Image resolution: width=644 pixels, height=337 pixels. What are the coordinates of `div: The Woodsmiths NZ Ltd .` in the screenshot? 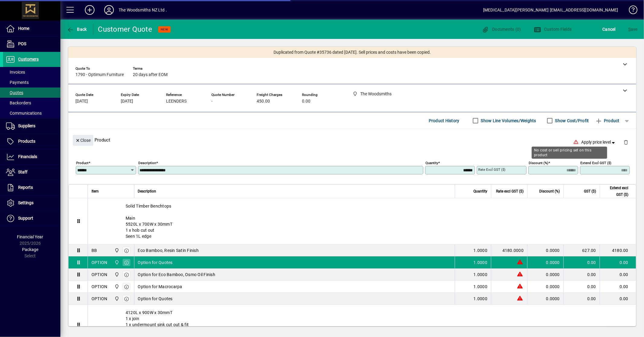 It's located at (143, 10).